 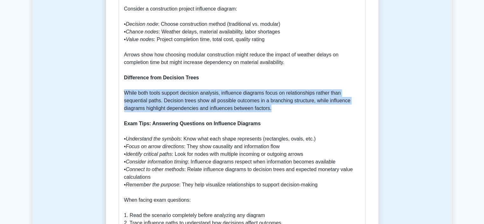 I want to click on i: Decision node, so click(x=141, y=24).